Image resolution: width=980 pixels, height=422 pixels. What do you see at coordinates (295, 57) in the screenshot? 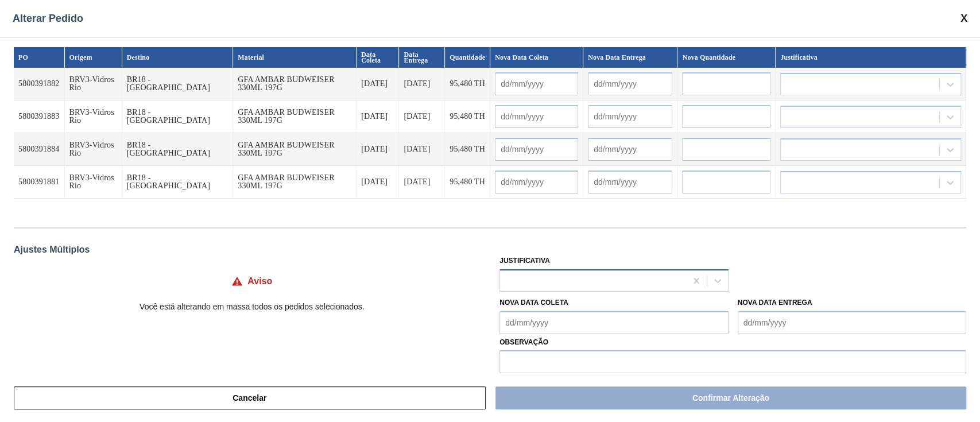
I see `th: Material` at bounding box center [295, 57].